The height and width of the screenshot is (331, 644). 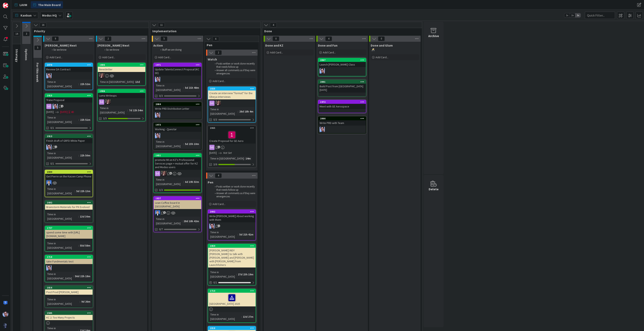 I want to click on span: 3/6, so click(x=215, y=164).